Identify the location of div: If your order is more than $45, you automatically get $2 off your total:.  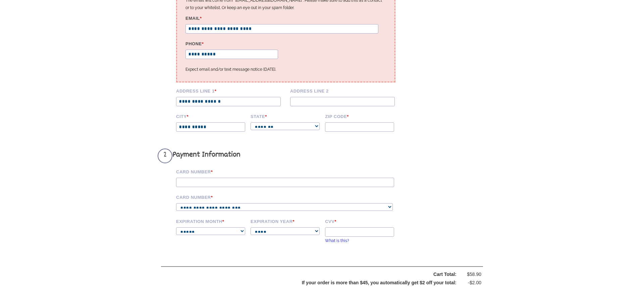
(317, 283).